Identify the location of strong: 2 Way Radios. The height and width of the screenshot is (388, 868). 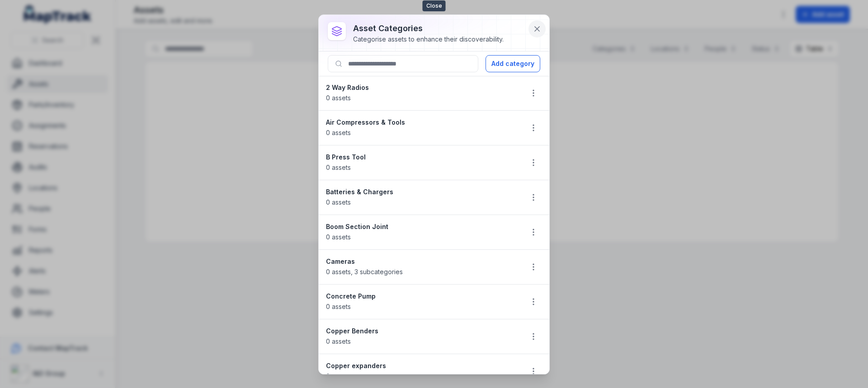
(421, 88).